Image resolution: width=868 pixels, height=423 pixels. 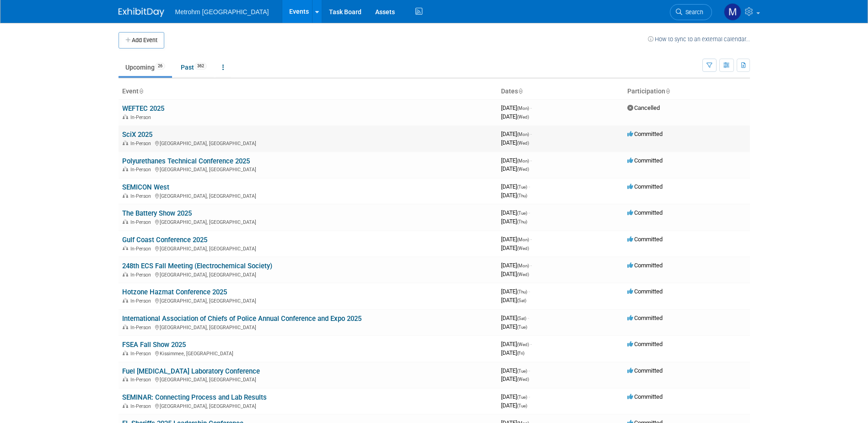 What do you see at coordinates (157, 213) in the screenshot?
I see `a: The Battery Show 2025` at bounding box center [157, 213].